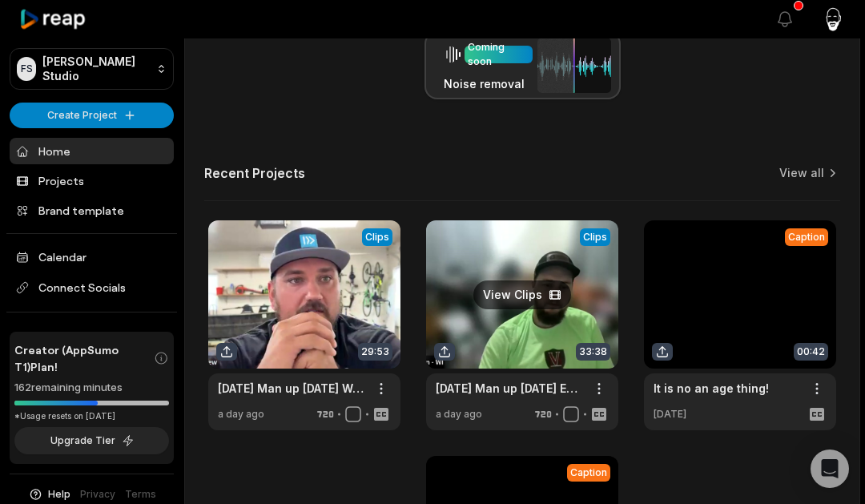  Describe the element at coordinates (91, 441) in the screenshot. I see `button: Upgrade Tier` at that location.